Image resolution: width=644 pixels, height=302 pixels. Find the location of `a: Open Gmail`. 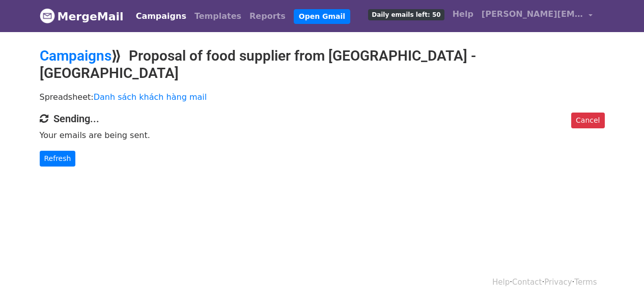

a: Open Gmail is located at coordinates (322, 16).